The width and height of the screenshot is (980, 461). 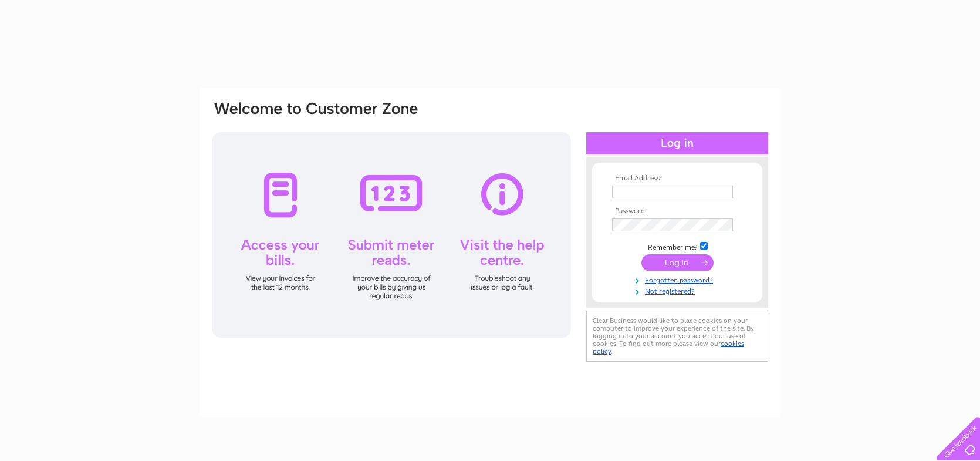 What do you see at coordinates (677, 246) in the screenshot?
I see `td: Remember me?` at bounding box center [677, 246].